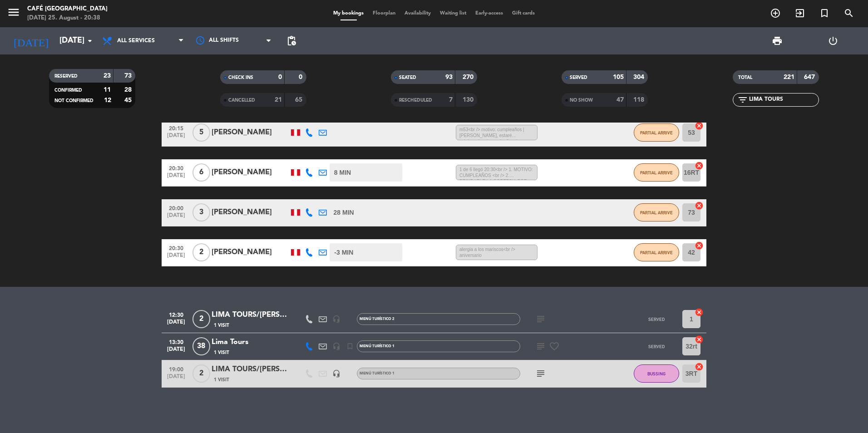  Describe the element at coordinates (201, 133) in the screenshot. I see `span: 5` at that location.